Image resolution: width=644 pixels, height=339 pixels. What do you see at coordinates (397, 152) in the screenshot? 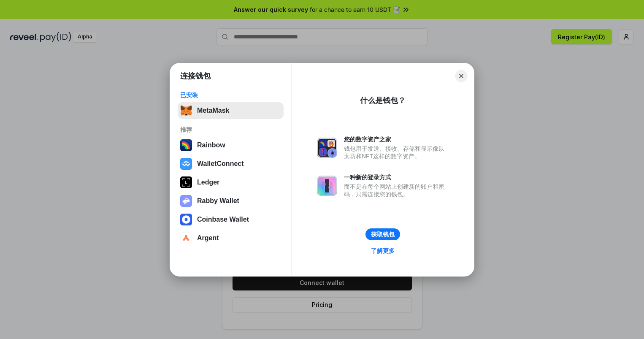
I see `div: 钱包用于发送、接收、存储和显示像以太坊和NFT这样的数字资产。` at bounding box center [397, 152].